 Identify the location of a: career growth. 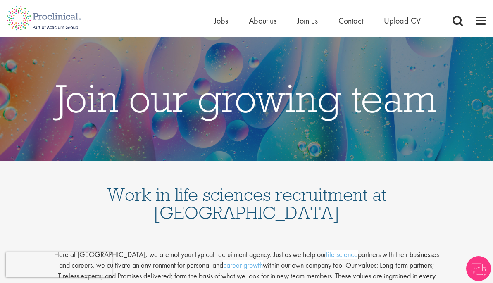
(243, 265).